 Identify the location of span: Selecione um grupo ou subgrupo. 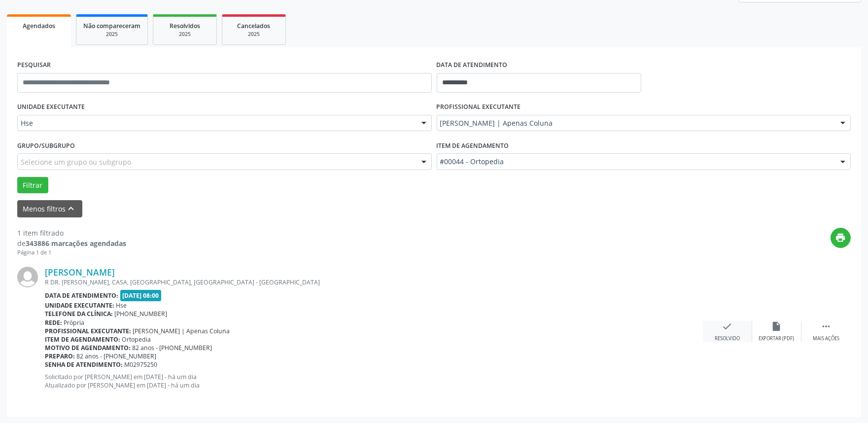
(76, 162).